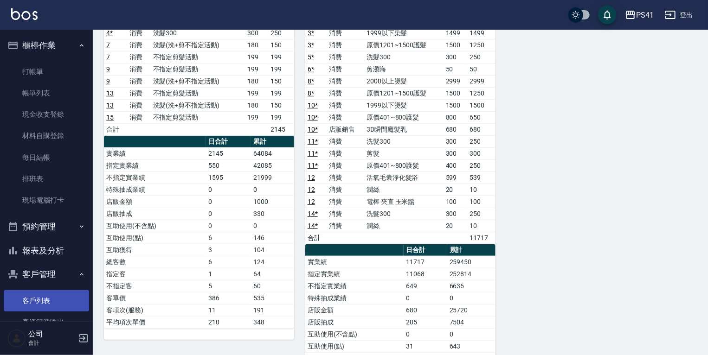  Describe the element at coordinates (481, 190) in the screenshot. I see `td: 10` at that location.